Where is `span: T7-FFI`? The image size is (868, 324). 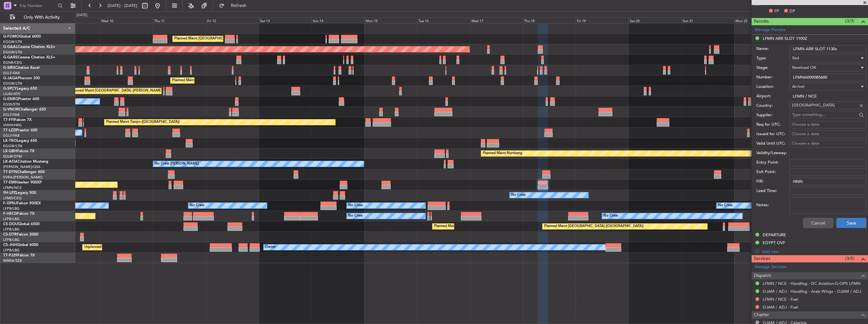
span: T7-FFI is located at coordinates (8, 120).